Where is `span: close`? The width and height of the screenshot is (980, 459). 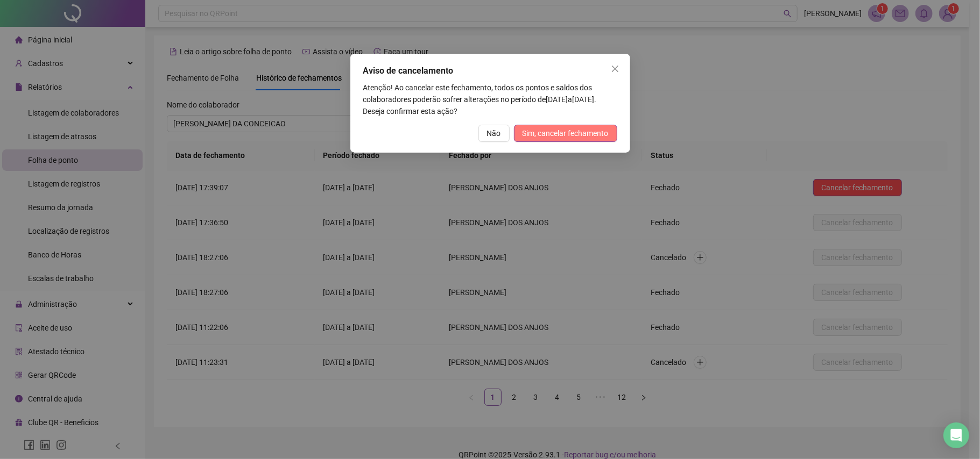 span: close is located at coordinates (615, 69).